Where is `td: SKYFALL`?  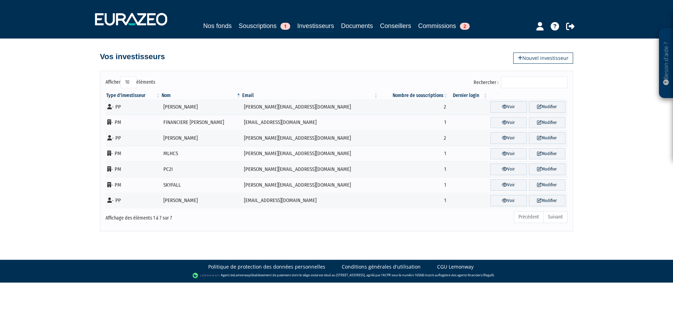
td: SKYFALL is located at coordinates (201, 185).